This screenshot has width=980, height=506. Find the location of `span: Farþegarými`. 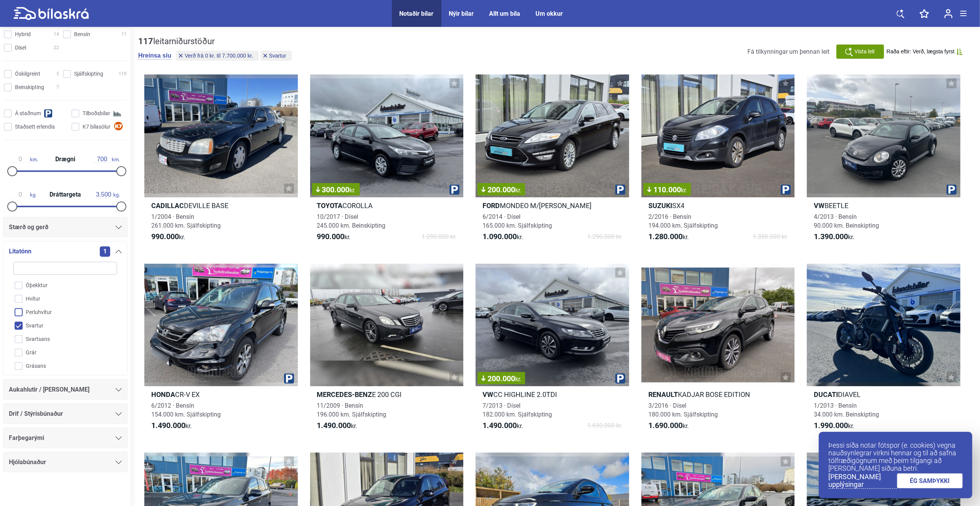

span: Farþegarými is located at coordinates (27, 437).